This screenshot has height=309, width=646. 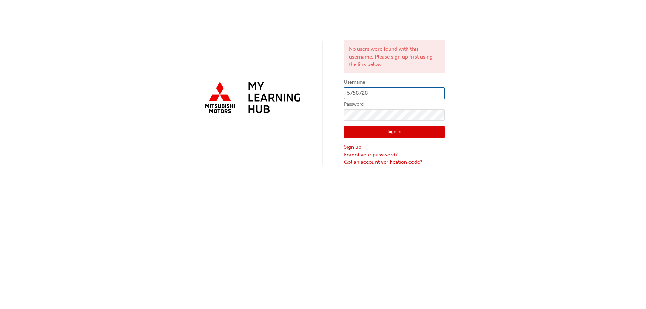 I want to click on button: Sign In, so click(x=394, y=132).